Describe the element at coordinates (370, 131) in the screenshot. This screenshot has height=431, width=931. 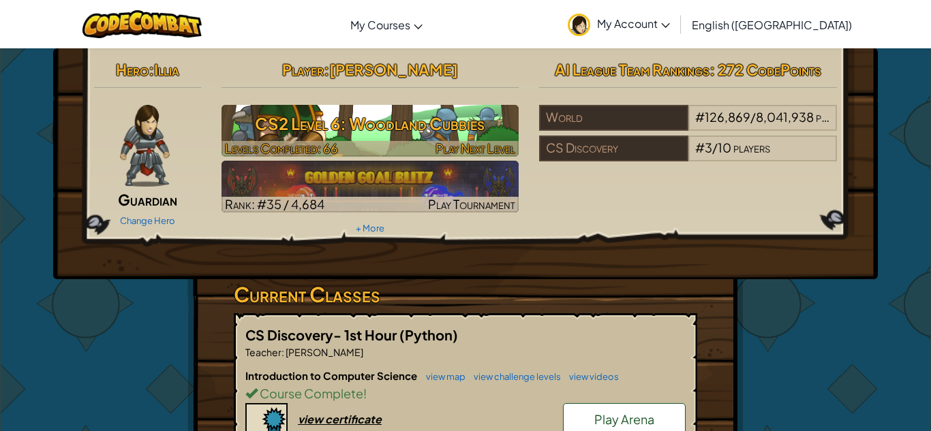
I see `a: Play Next Level` at that location.